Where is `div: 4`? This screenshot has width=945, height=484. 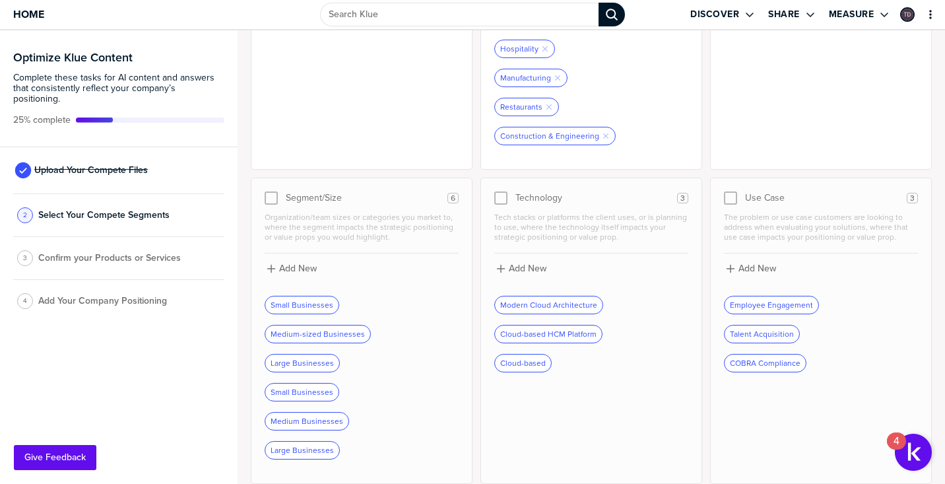
div: 4 is located at coordinates (896, 449).